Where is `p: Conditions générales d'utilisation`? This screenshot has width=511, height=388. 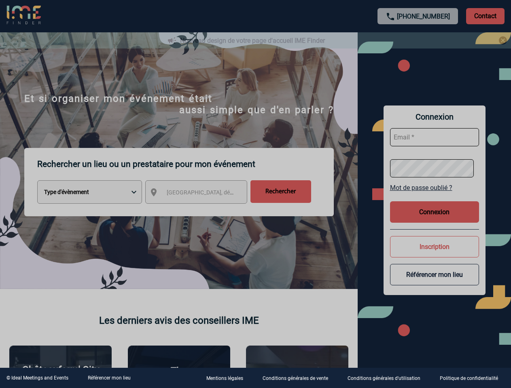
p: Conditions générales d'utilisation is located at coordinates (384, 379).